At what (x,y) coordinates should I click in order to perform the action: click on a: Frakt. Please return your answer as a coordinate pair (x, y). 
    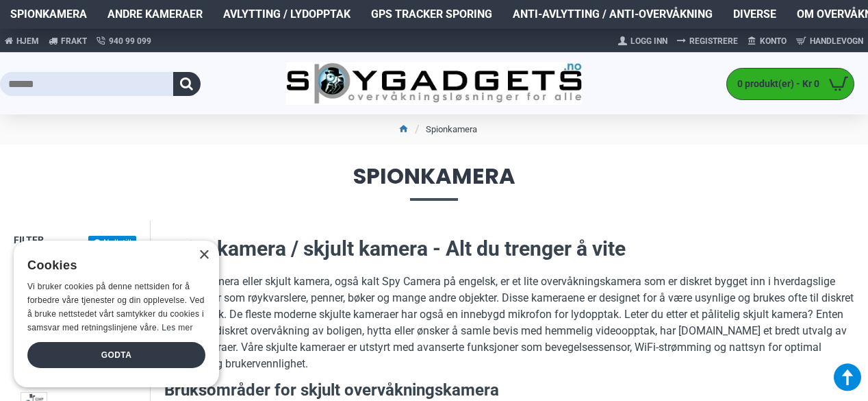
    Looking at the image, I should click on (68, 41).